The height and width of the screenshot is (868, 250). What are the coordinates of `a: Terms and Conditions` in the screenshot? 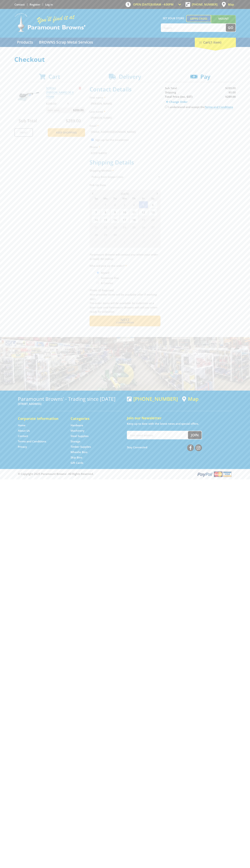 It's located at (219, 107).